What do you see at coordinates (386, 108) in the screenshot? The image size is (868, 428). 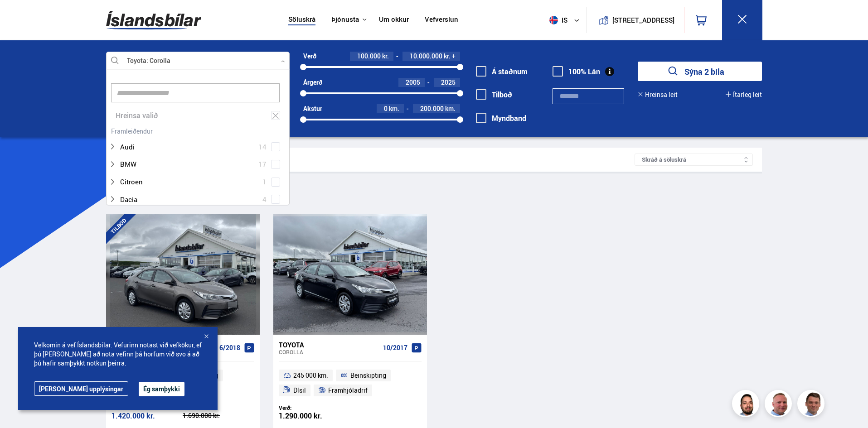 I see `span: 0` at bounding box center [386, 108].